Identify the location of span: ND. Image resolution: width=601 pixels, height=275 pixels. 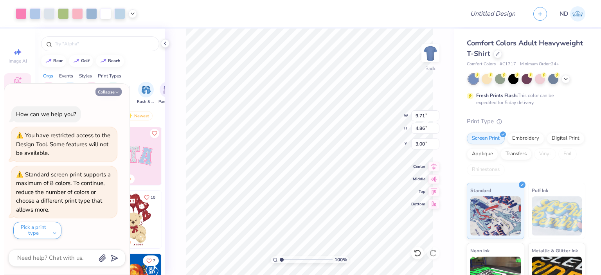
(564, 14).